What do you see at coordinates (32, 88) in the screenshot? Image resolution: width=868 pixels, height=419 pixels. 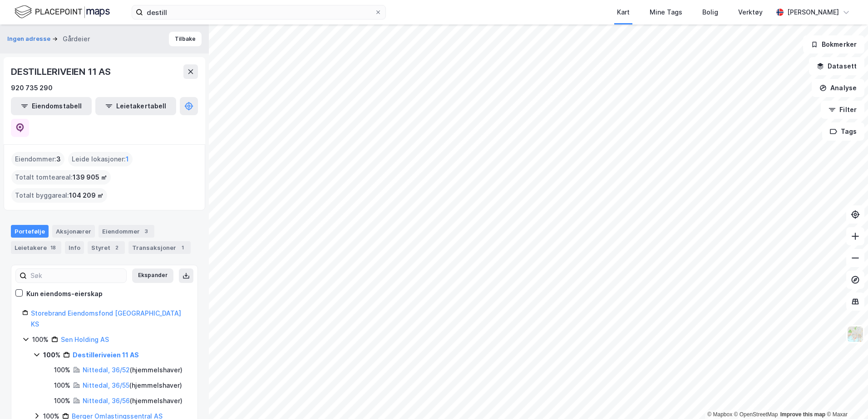 I see `div: 920 735 290` at bounding box center [32, 88].